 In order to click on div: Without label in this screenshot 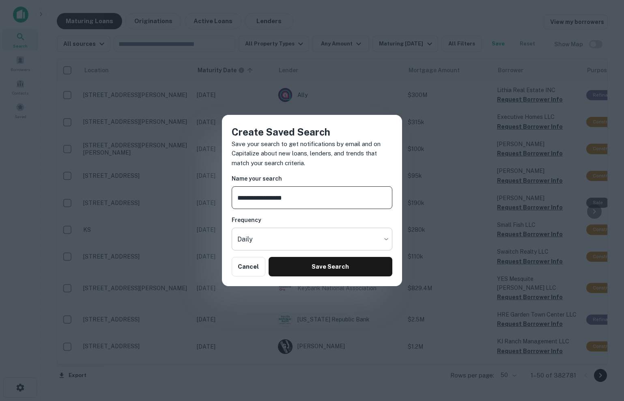, I will do `click(312, 239)`.